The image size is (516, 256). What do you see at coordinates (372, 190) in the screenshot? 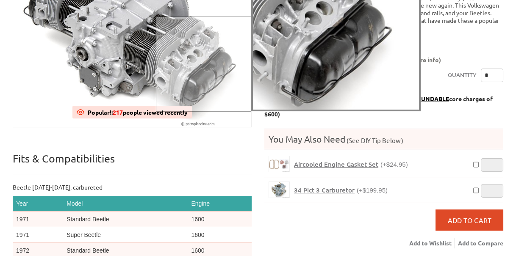
I see `span: (+$199.95)` at bounding box center [372, 190].